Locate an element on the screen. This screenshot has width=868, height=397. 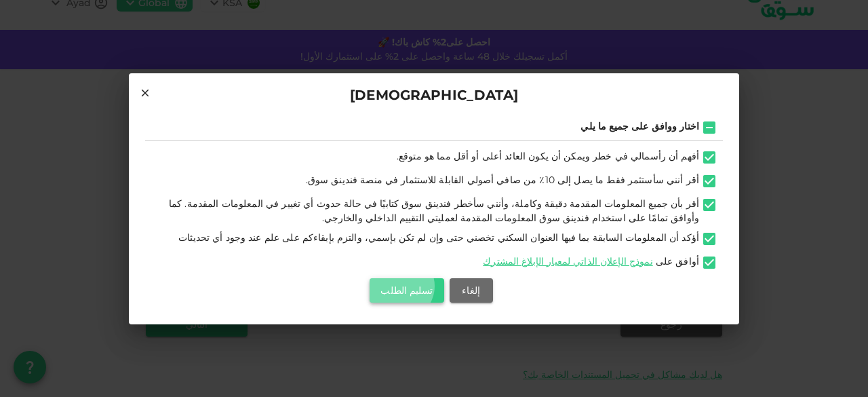
span: أقر أنني سأستثمر فقط ما يصل إلى 10٪ من صافي أصولي القابلة للاستثمار في منصة فندينق سوق. is located at coordinates (503, 180).